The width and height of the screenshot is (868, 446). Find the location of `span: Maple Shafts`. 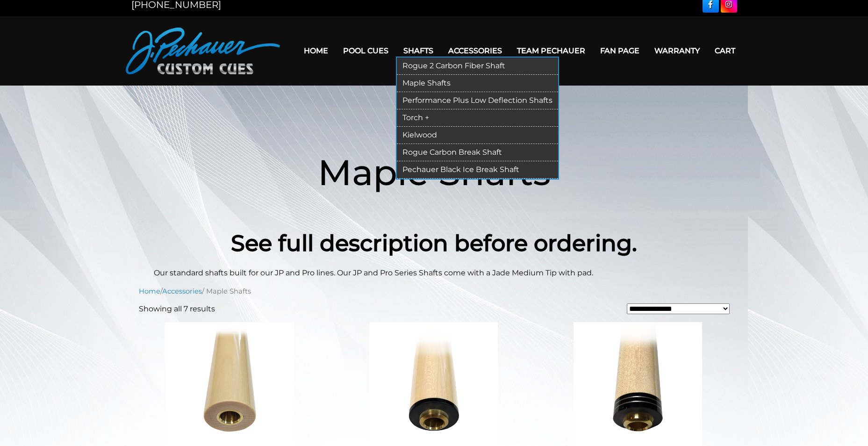

span: Maple Shafts is located at coordinates (434, 172).